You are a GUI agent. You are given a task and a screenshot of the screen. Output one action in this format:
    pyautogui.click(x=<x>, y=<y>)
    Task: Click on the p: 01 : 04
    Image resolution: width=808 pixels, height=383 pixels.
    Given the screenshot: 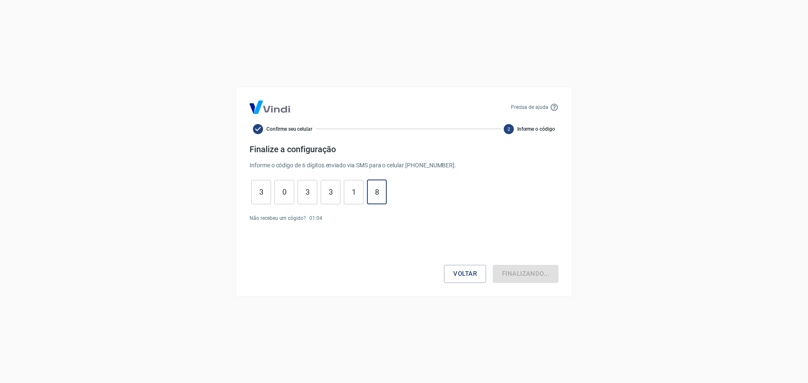 What is the action you would take?
    pyautogui.click(x=316, y=218)
    